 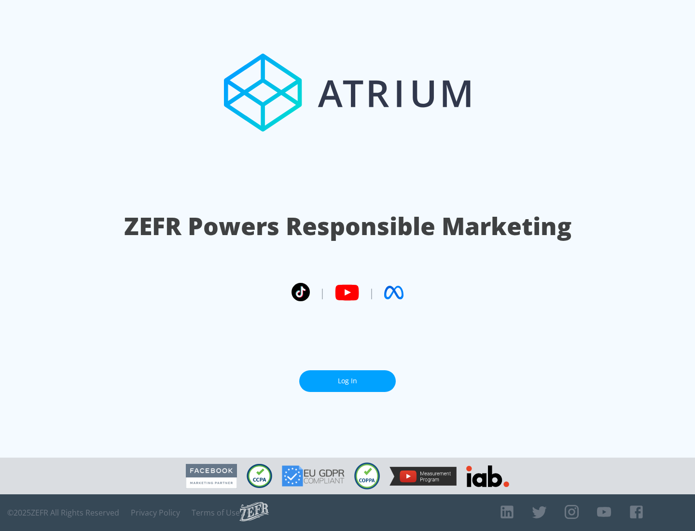 What do you see at coordinates (211, 476) in the screenshot?
I see `img: Facebook Marketing Partner` at bounding box center [211, 476].